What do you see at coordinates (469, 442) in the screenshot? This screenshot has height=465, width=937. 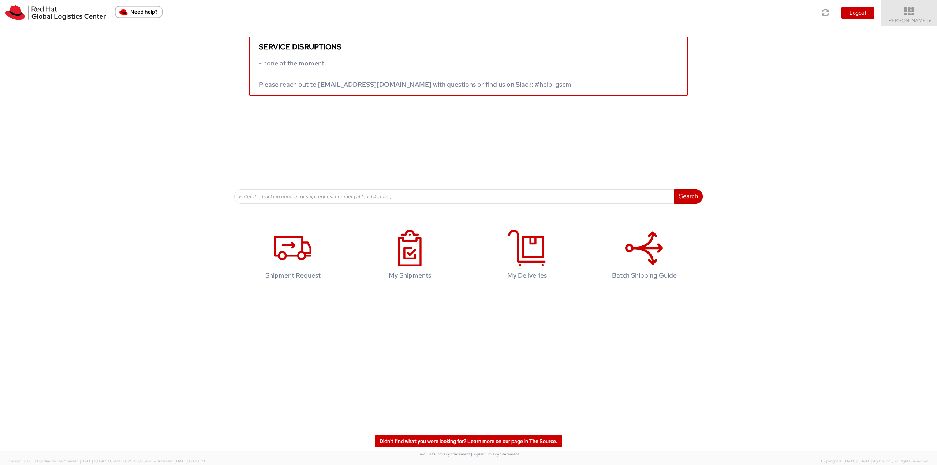 I see `a: Didn't find what you were looking for? Learn more on our page in The Source.` at bounding box center [469, 442].